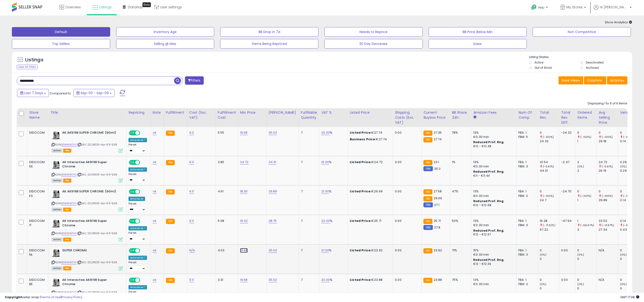 The height and width of the screenshot is (302, 644). I want to click on div: Listed Price, so click(371, 113).